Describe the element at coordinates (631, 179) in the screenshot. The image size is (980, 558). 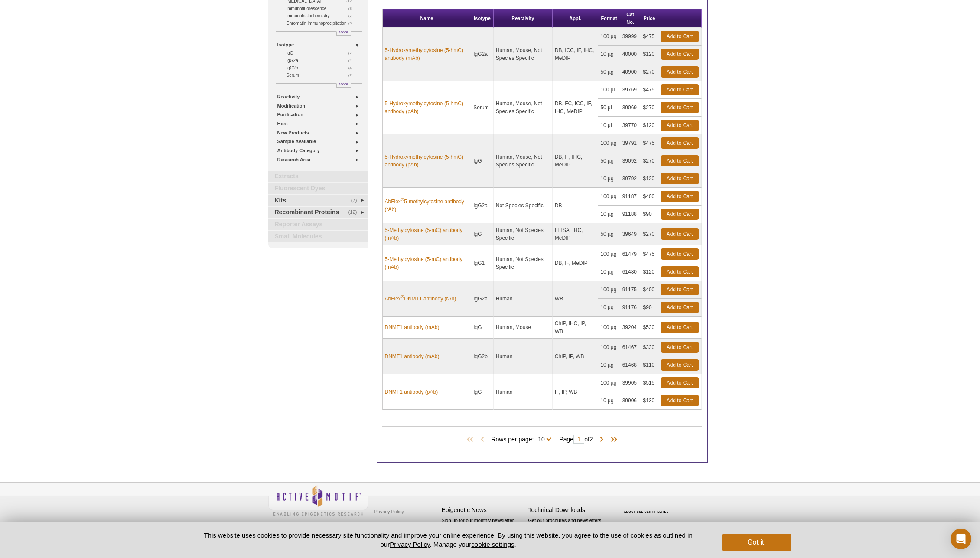
I see `td: 39792` at that location.